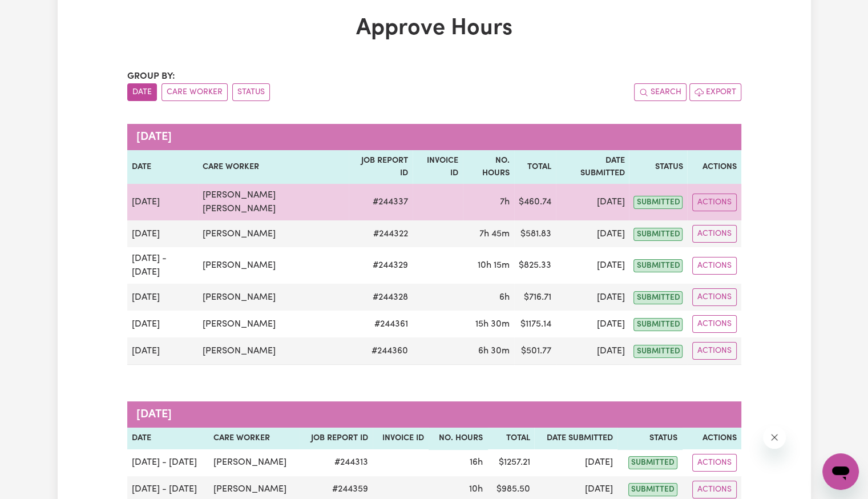 Image resolution: width=868 pixels, height=499 pixels. I want to click on td: $ 1257.21, so click(511, 463).